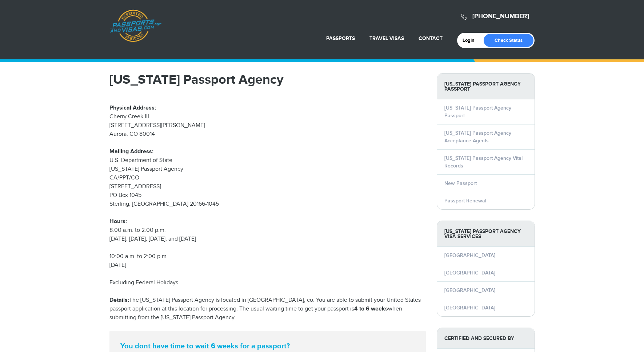 The height and width of the screenshot is (352, 644). I want to click on strong: 4 to 6 weeks, so click(371, 309).